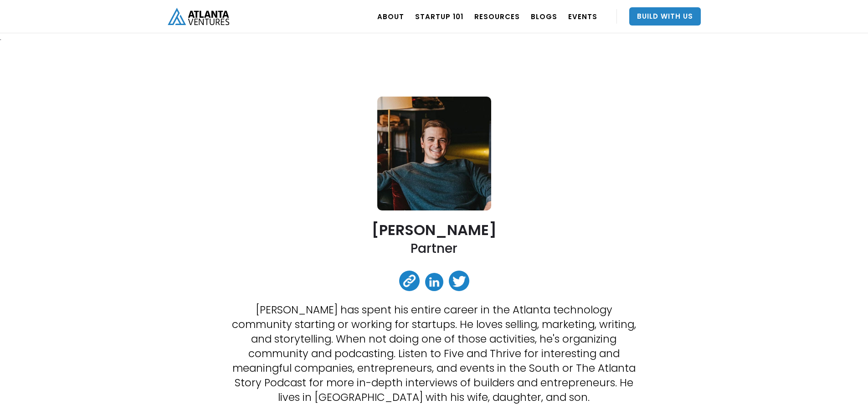  What do you see at coordinates (497, 16) in the screenshot?
I see `a: RESOURCES` at bounding box center [497, 16].